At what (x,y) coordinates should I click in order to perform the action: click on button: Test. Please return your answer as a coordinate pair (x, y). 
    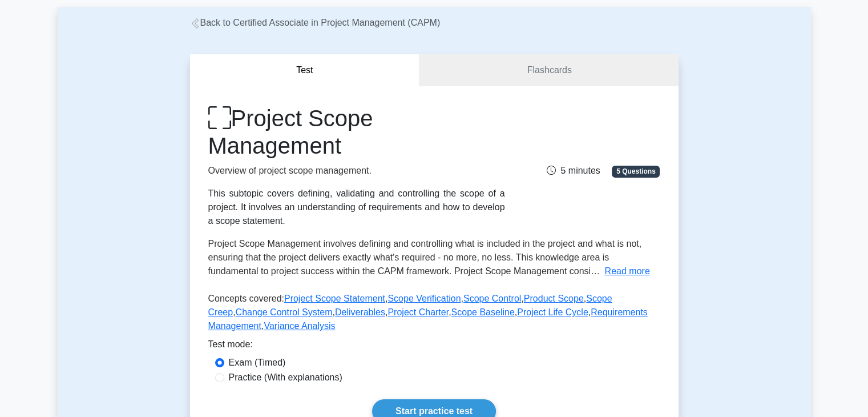
    Looking at the image, I should click on (305, 70).